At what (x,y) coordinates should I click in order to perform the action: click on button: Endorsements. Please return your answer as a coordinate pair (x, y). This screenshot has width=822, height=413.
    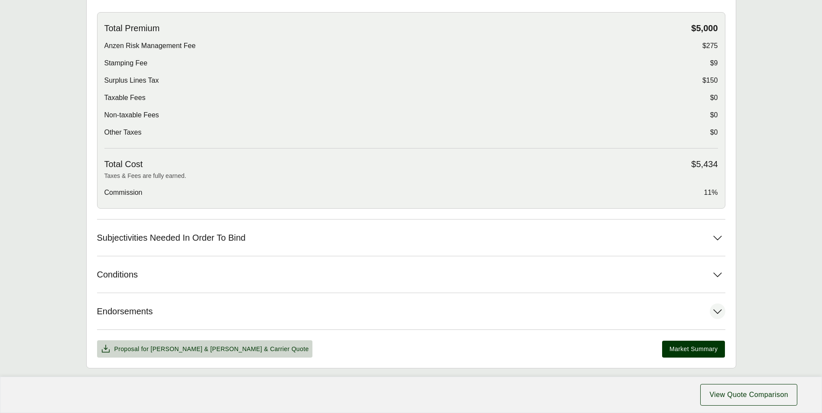
    Looking at the image, I should click on (411, 312).